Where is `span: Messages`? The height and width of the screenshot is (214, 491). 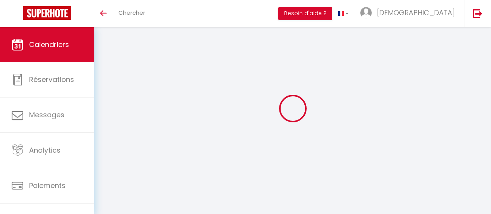
span: Messages is located at coordinates (47, 115).